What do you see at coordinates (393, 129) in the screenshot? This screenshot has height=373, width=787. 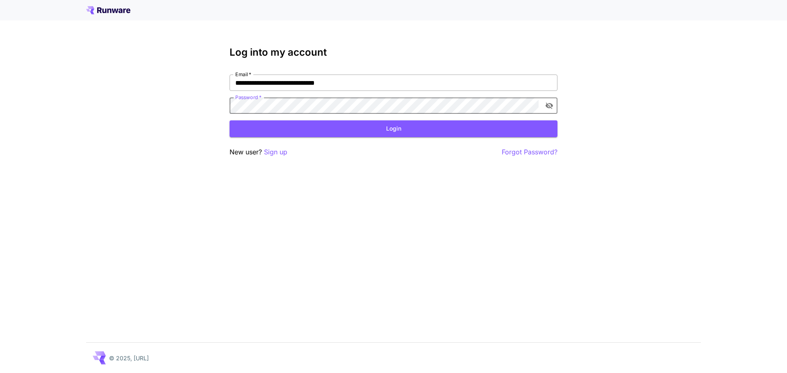 I see `button: Login` at bounding box center [393, 129].